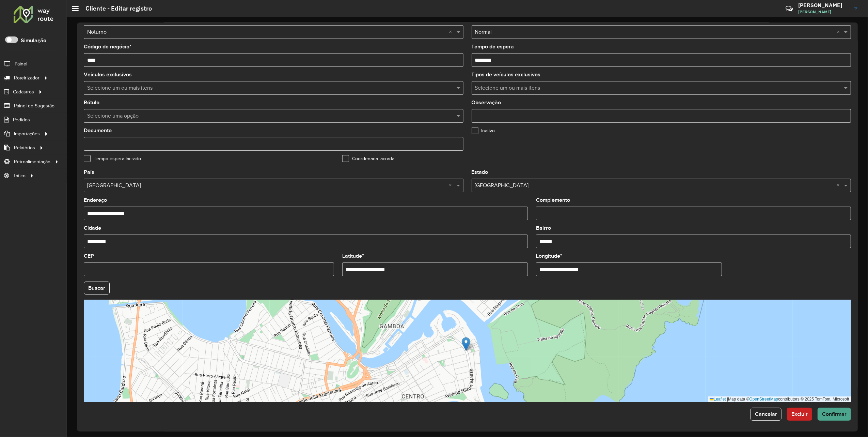  Describe the element at coordinates (32, 161) in the screenshot. I see `span: Retroalimentação` at that location.